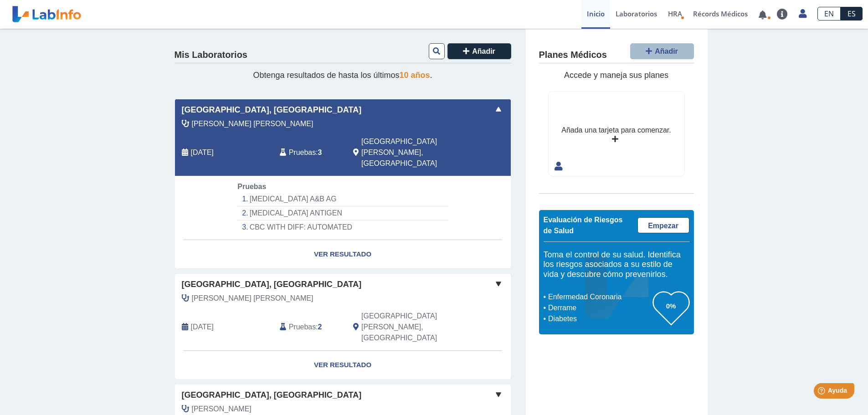 The image size is (868, 415). I want to click on li: Enfermedad Coronaria, so click(599, 297).